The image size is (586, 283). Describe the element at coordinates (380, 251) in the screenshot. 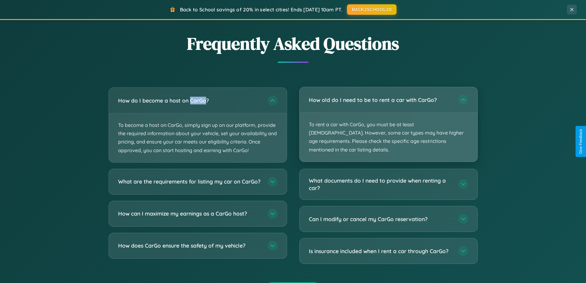

I see `h3: Is insurance included when I rent a car through CarGo?` at that location.